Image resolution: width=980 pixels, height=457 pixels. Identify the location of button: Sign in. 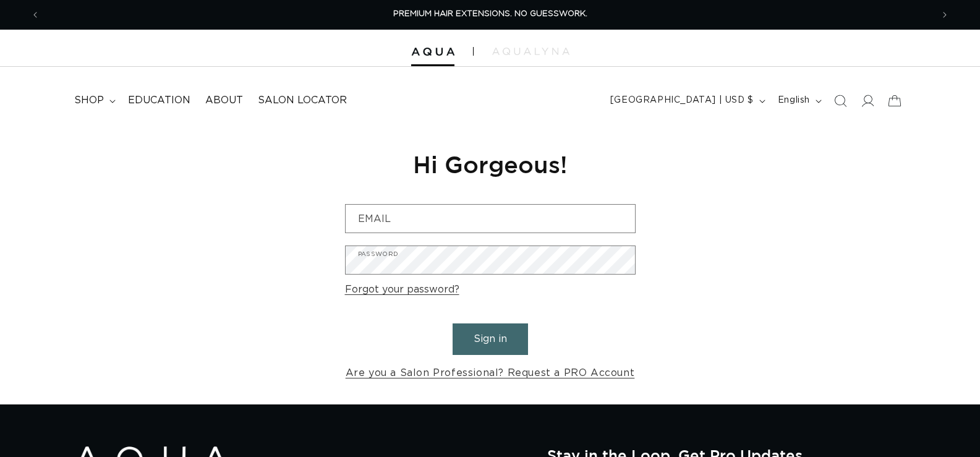
(490, 339).